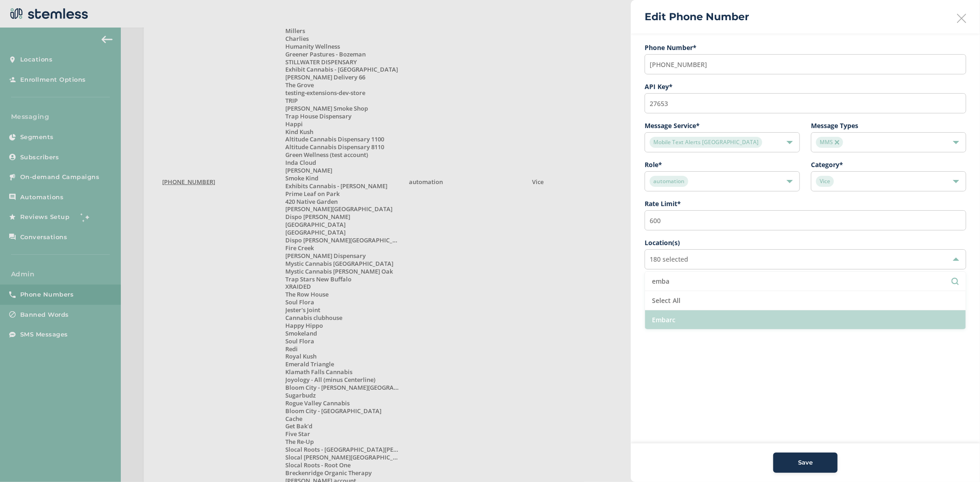 Image resolution: width=980 pixels, height=482 pixels. What do you see at coordinates (669, 259) in the screenshot?
I see `span: 180 selected` at bounding box center [669, 259].